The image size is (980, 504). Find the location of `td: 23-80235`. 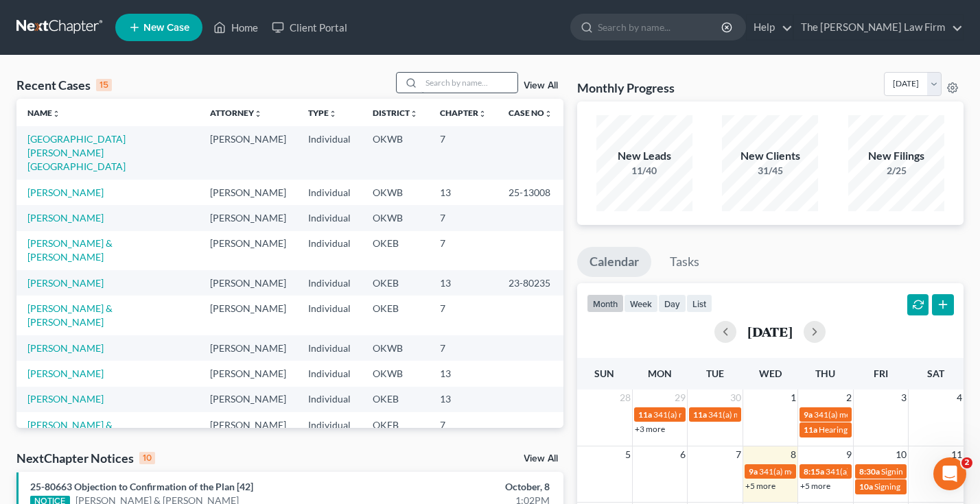

td: 23-80235 is located at coordinates (531, 282).